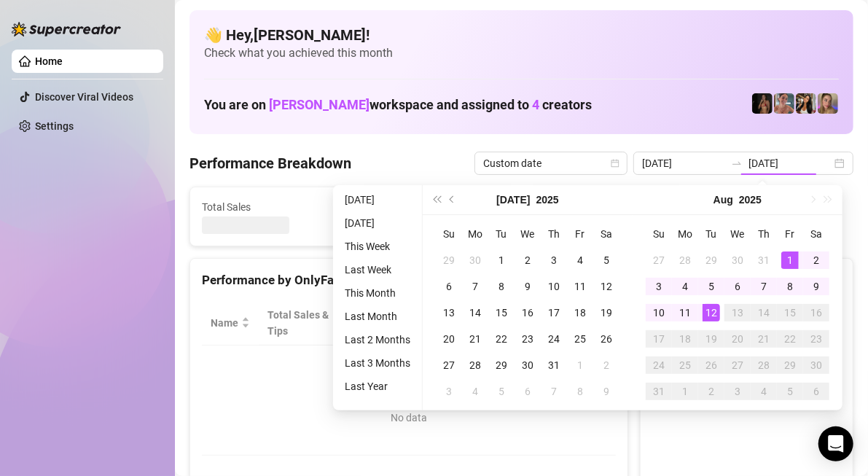 This screenshot has width=868, height=476. What do you see at coordinates (746, 280) in the screenshot?
I see `div: Sales by OnlyFans Creator` at bounding box center [746, 280].